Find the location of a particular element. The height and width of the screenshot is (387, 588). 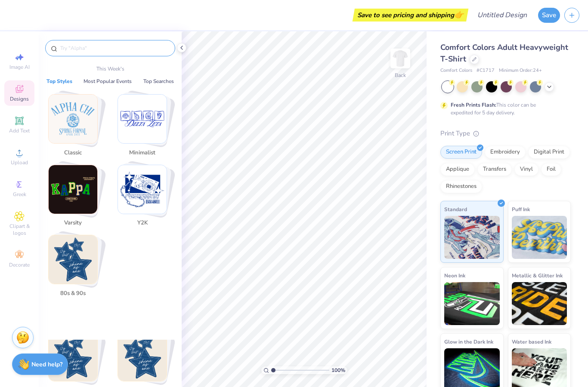

span: Water based Ink is located at coordinates (531, 342).